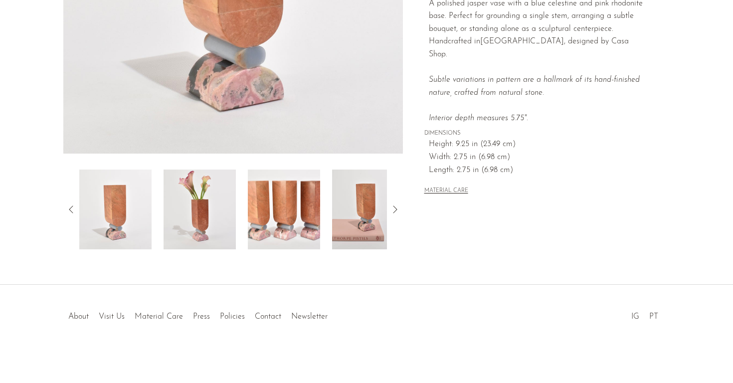 The height and width of the screenshot is (383, 733). What do you see at coordinates (232, 317) in the screenshot?
I see `a: Policies` at bounding box center [232, 317].